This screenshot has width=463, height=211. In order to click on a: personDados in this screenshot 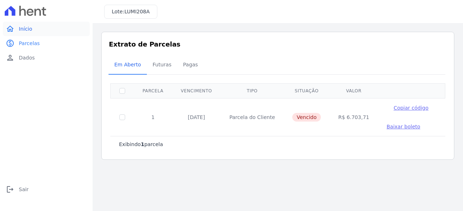, I will do `click(46, 58)`.